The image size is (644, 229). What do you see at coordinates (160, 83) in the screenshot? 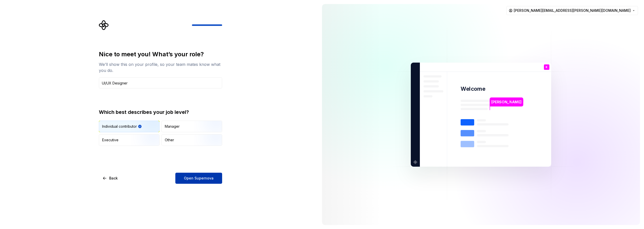
I see `input: Job title` at bounding box center [160, 83].